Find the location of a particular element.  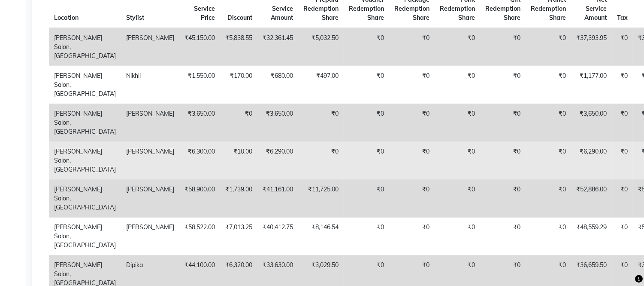

td: Nikhil is located at coordinates (150, 85).